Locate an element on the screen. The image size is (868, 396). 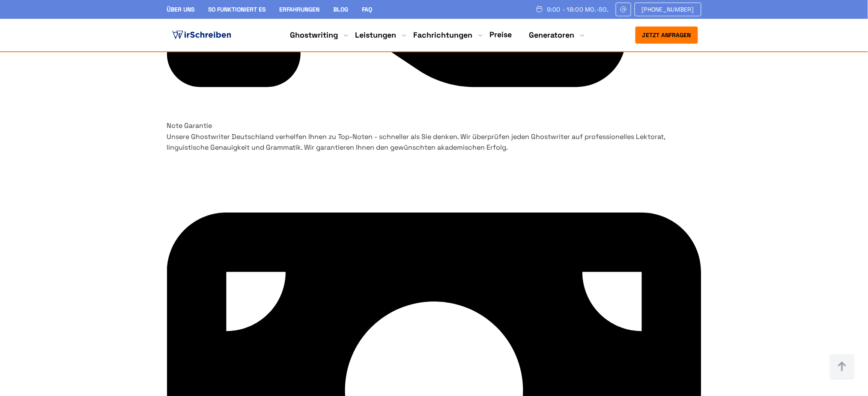
button: Jetzt anfragen is located at coordinates (667, 35).